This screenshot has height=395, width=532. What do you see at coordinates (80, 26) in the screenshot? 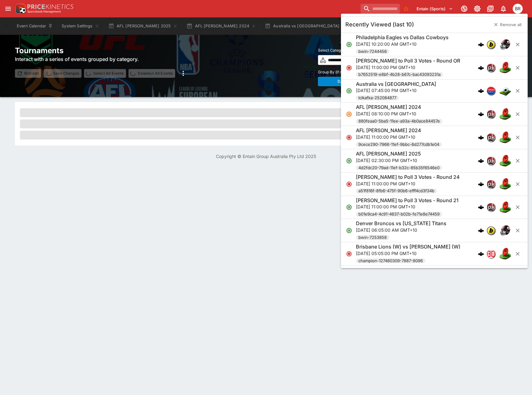
I see `button: System Settings` at bounding box center [80, 26].